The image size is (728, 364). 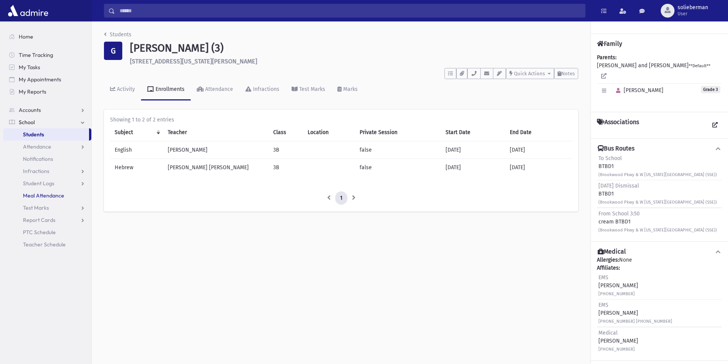 I want to click on h4: Family, so click(x=610, y=44).